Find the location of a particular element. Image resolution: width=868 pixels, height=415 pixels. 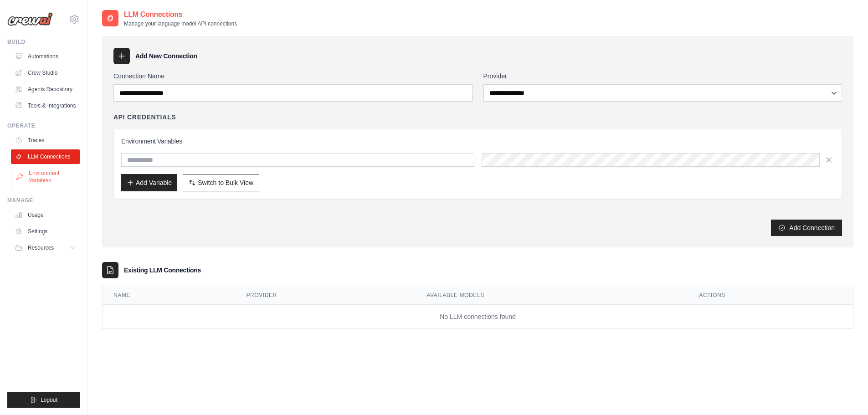

h4: API Credentials is located at coordinates (144, 117).